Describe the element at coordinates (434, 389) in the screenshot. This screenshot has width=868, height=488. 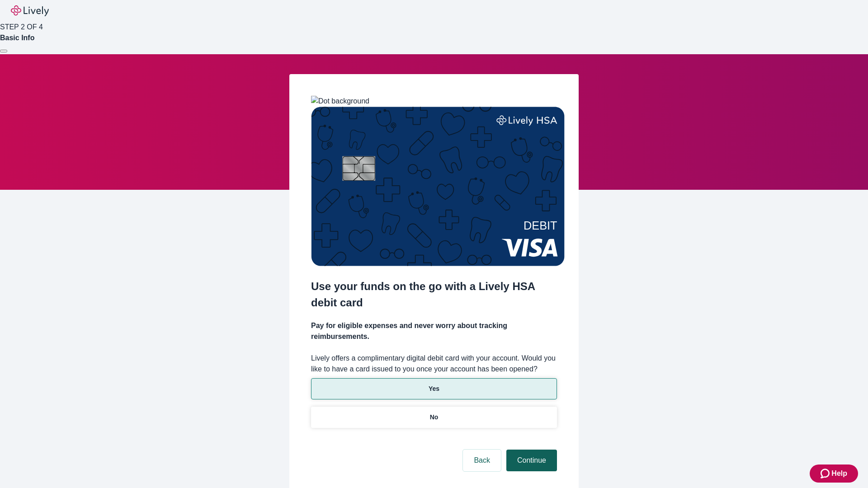
I see `p: Yes` at that location.